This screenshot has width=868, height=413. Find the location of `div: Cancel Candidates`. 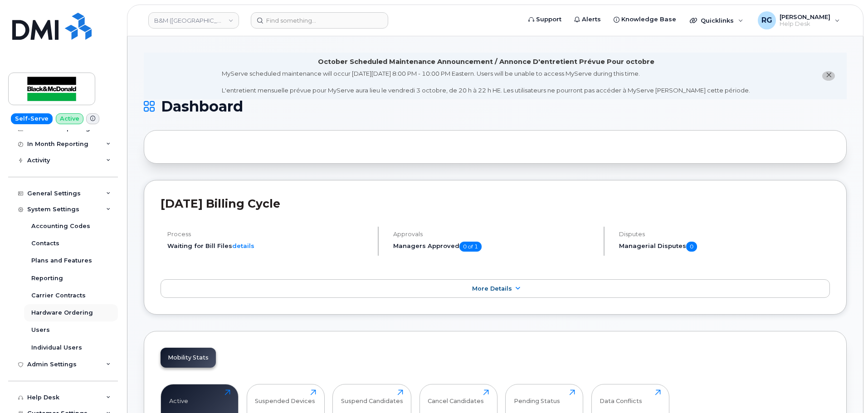

div: Cancel Candidates is located at coordinates (455, 397).